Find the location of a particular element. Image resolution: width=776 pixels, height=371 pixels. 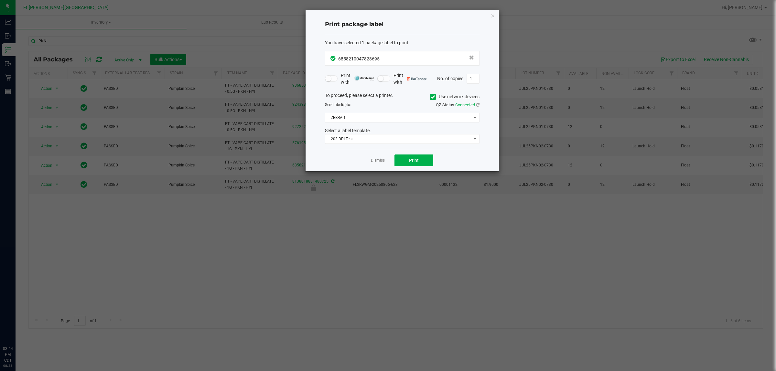

span: Connected is located at coordinates (465, 105).